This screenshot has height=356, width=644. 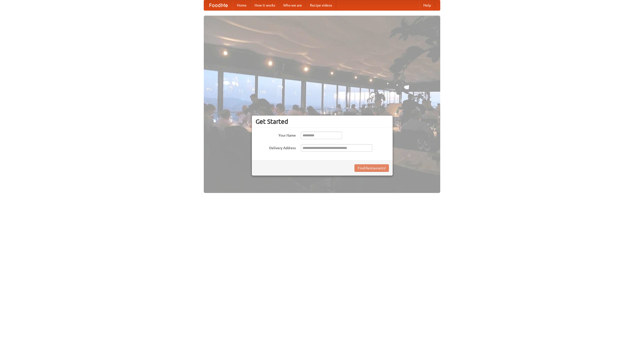 What do you see at coordinates (242, 5) in the screenshot?
I see `a: Home` at bounding box center [242, 5].